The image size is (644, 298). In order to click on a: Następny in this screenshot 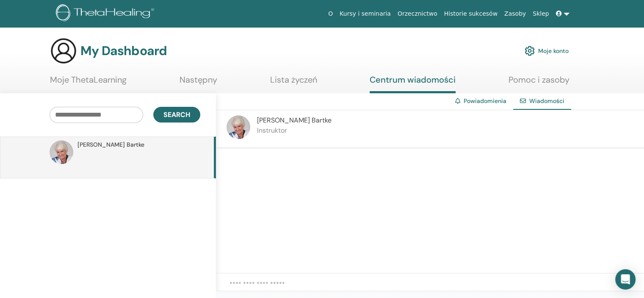, I will do `click(198, 82)`.